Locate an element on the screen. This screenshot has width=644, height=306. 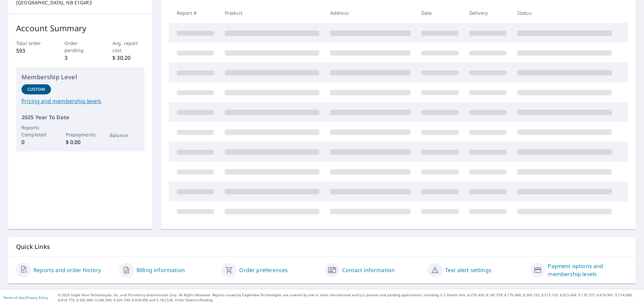
th: Date is located at coordinates (440, 13).